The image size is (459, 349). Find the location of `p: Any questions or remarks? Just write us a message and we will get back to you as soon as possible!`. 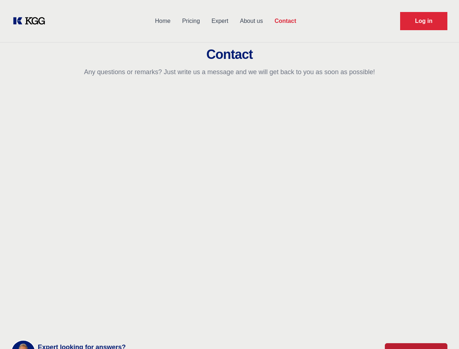

p: Any questions or remarks? Just write us a message and we will get back to you as soon as possible! is located at coordinates (230, 72).